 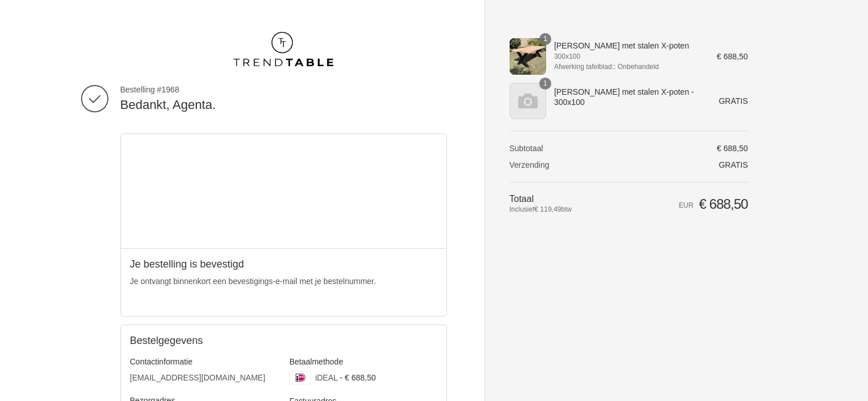 What do you see at coordinates (627, 56) in the screenshot?
I see `span: 300x100` at bounding box center [627, 56].